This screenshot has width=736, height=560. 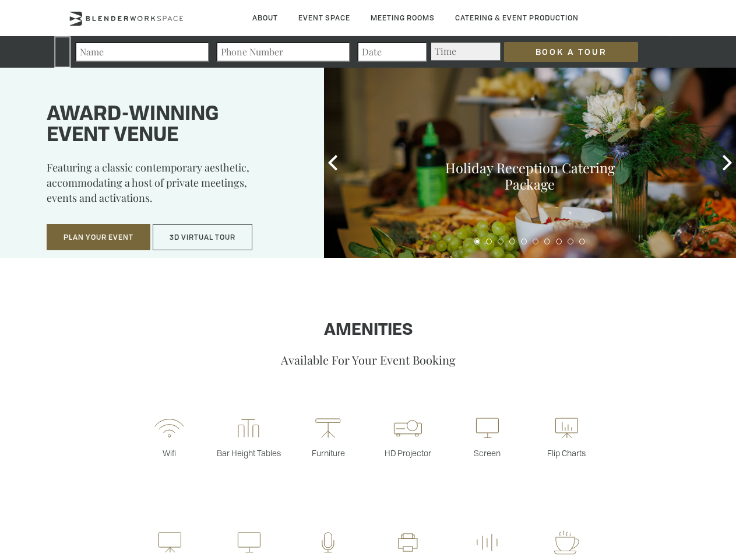 What do you see at coordinates (99, 237) in the screenshot?
I see `button: Plan Your Event` at bounding box center [99, 237].